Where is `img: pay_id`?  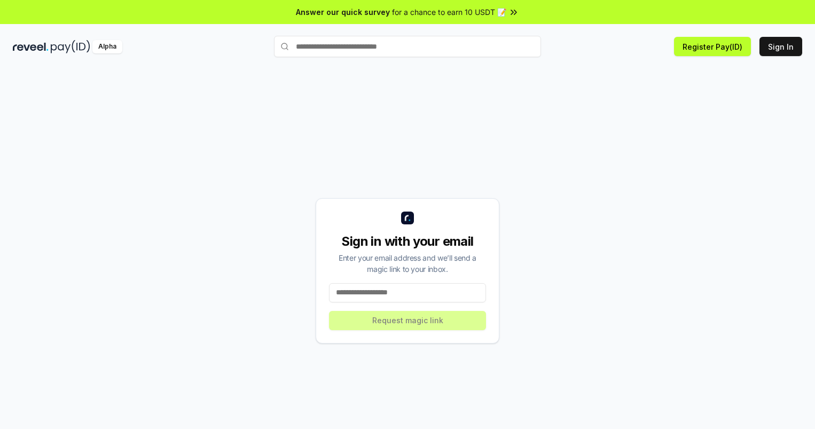
img: pay_id is located at coordinates (70, 46).